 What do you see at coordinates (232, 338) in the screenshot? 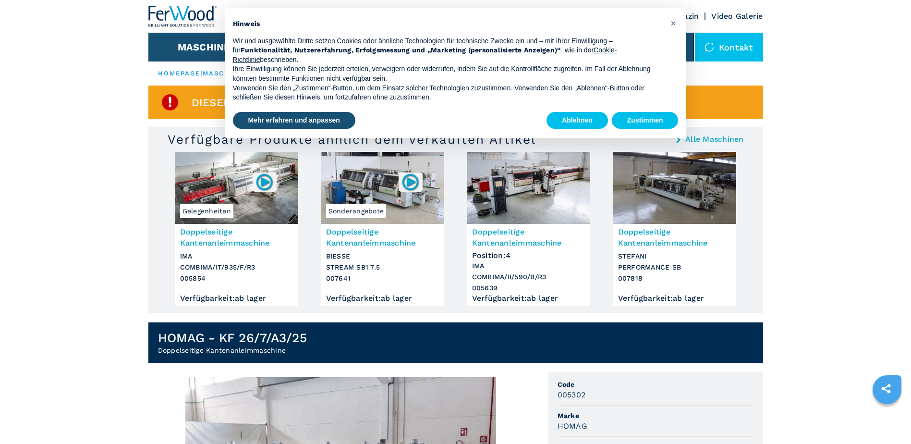
I see `h1: HOMAG - KF 26/7/A3/25` at bounding box center [232, 338].